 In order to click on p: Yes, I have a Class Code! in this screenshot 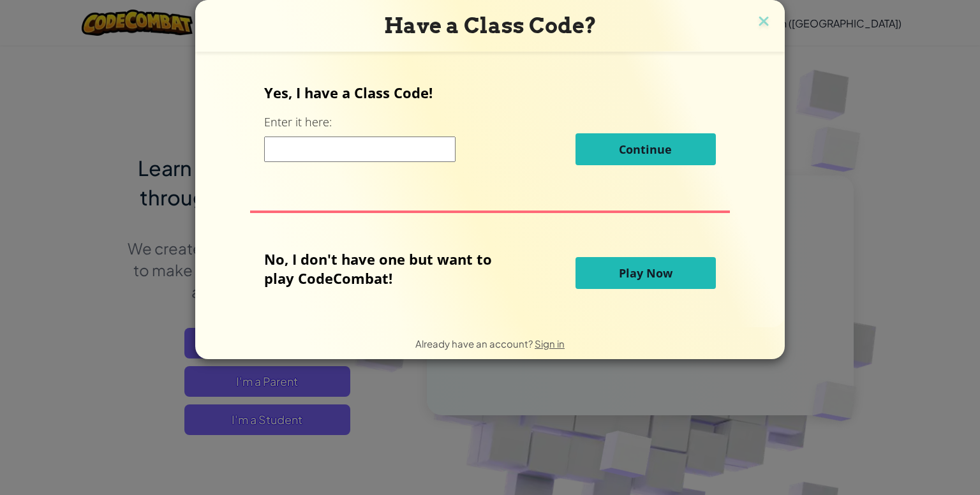, I will do `click(490, 93)`.